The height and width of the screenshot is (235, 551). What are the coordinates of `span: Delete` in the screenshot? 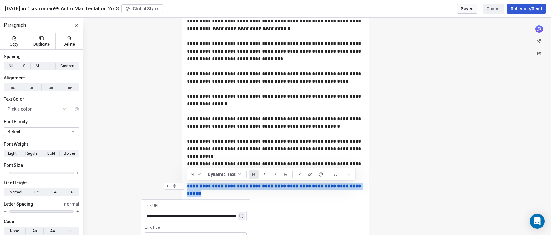 It's located at (69, 44).